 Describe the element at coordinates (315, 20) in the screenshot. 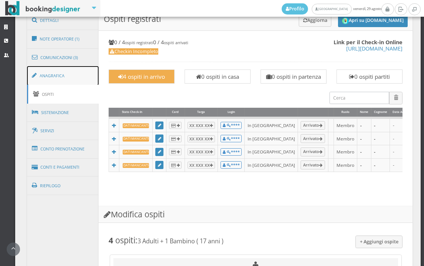

I see `button: Aggiorna` at that location.